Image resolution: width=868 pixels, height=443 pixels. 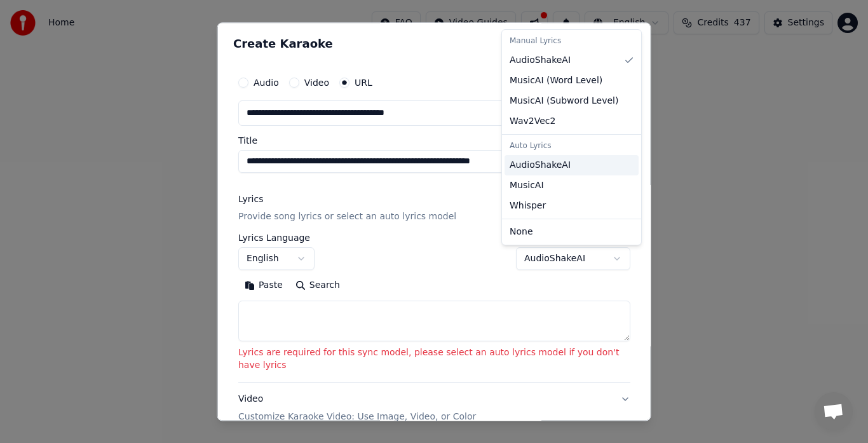 I want to click on div: Auto Lyrics, so click(x=571, y=147).